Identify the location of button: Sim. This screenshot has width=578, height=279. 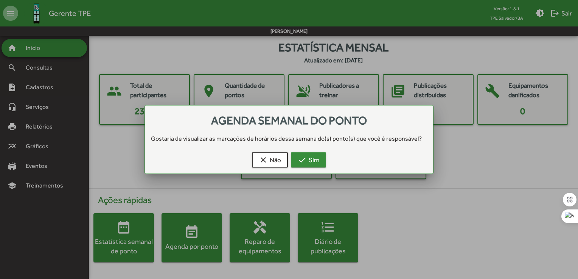
(309, 160).